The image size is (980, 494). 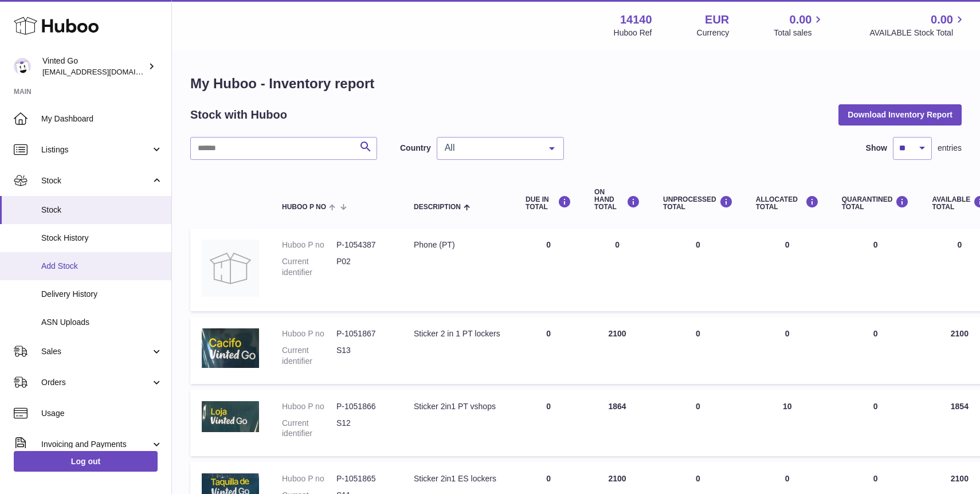 What do you see at coordinates (636, 19) in the screenshot?
I see `strong: 14140` at bounding box center [636, 19].